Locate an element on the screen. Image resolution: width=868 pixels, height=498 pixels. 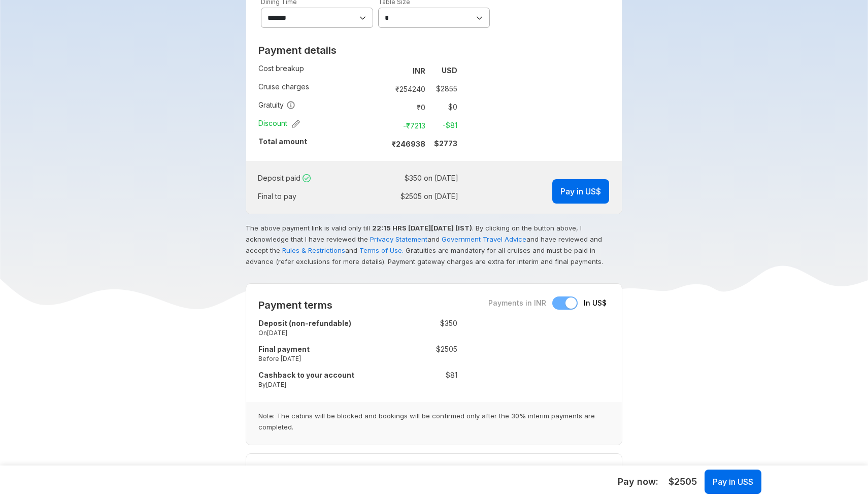
h2: Payment terms is located at coordinates (358, 305).